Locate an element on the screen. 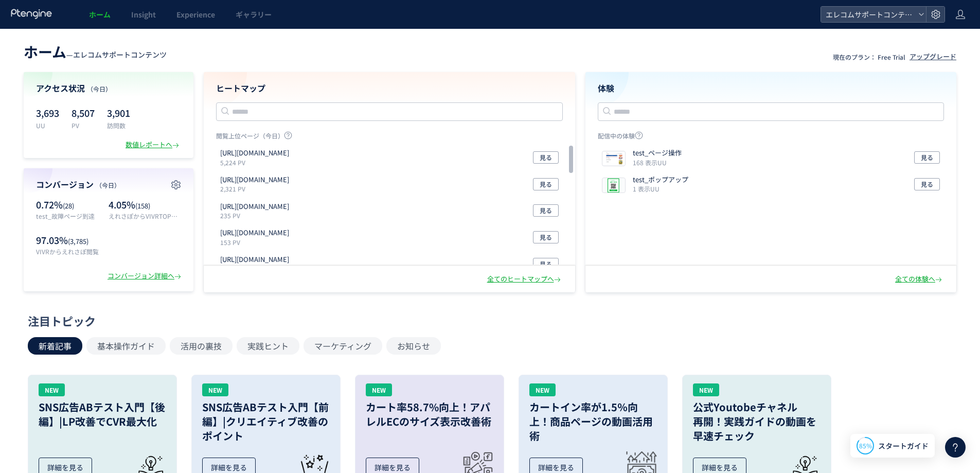  p: 153 PV is located at coordinates (257, 242).